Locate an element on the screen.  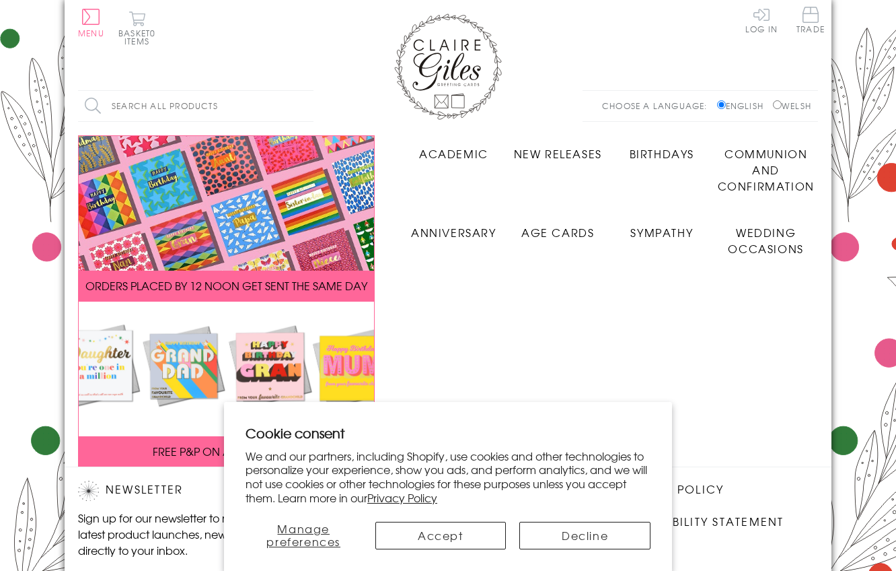
p: We and our partners, including Shopify, use cookies and other technologies to personalize your ex... is located at coordinates (448, 476).